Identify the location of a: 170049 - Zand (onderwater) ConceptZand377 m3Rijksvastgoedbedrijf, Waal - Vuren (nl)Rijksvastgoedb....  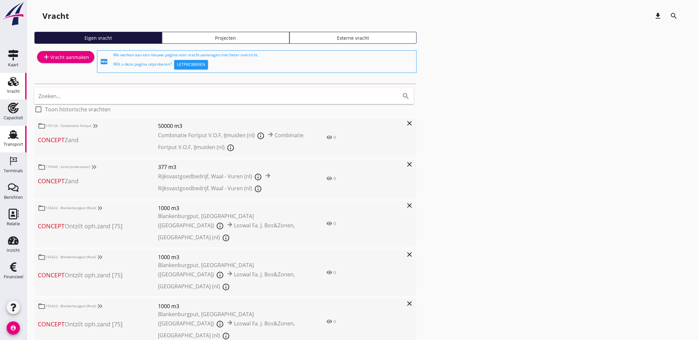
(225, 179).